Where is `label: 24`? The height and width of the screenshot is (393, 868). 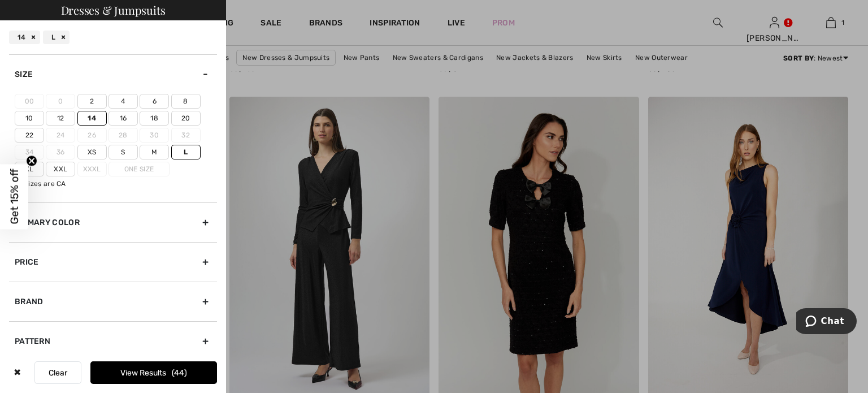
label: 24 is located at coordinates (61, 135).